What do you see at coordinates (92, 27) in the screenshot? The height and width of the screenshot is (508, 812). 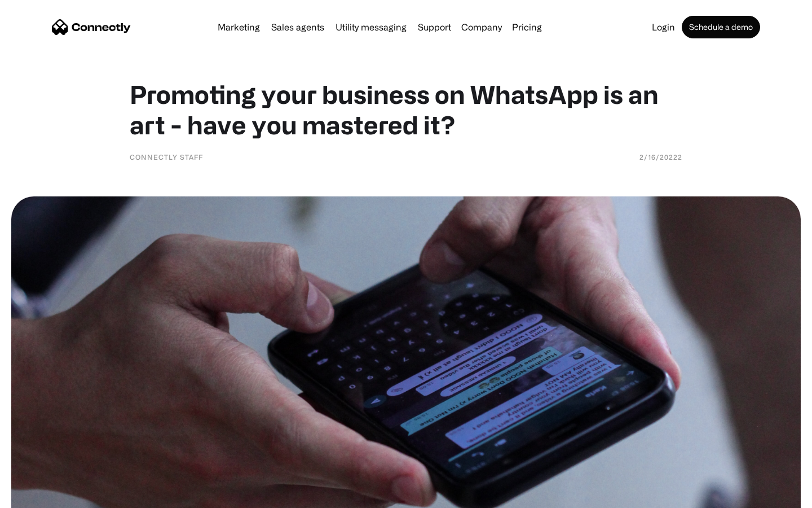 I see `a: home` at bounding box center [92, 27].